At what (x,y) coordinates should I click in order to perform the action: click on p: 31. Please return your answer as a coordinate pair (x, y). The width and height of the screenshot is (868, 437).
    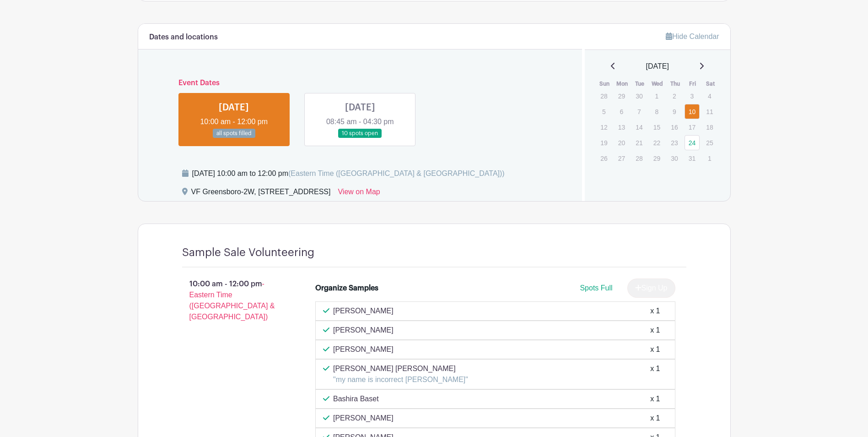
    Looking at the image, I should click on (692, 158).